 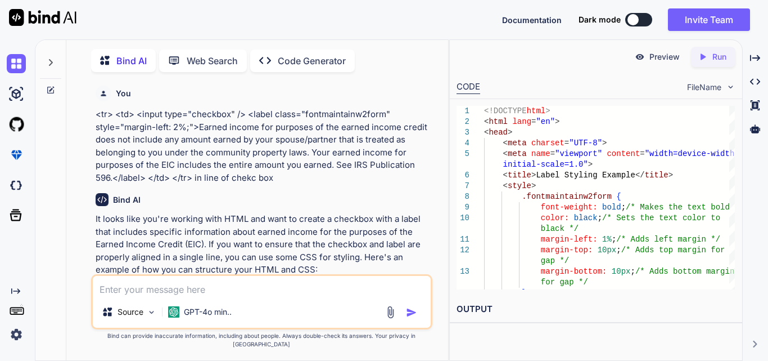 I want to click on button: Invite Team, so click(x=709, y=20).